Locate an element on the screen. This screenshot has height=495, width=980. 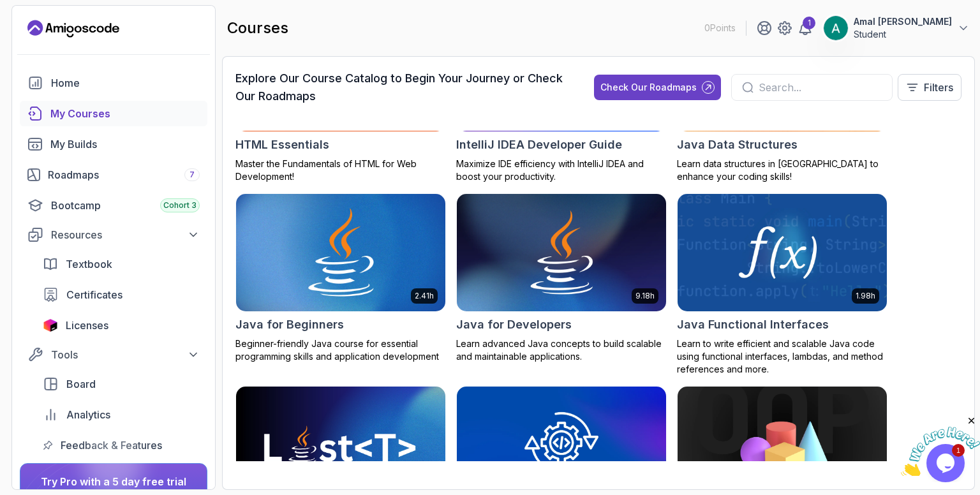
a: roadmaps is located at coordinates (114, 175).